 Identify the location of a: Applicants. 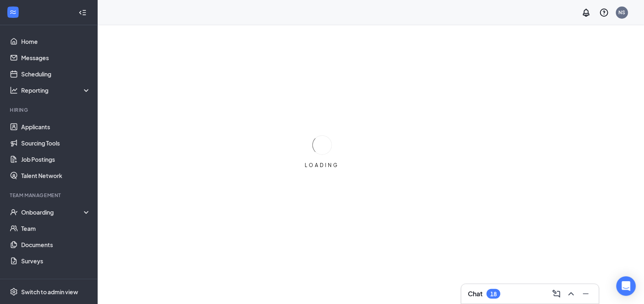
(56, 127).